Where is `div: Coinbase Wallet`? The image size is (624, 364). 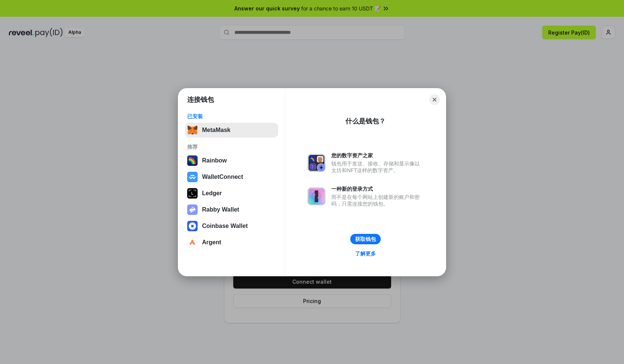 div: Coinbase Wallet is located at coordinates (225, 226).